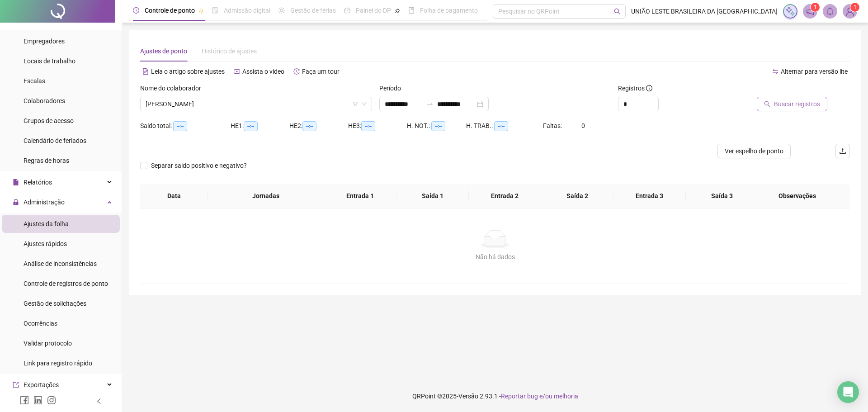 Image resolution: width=868 pixels, height=412 pixels. What do you see at coordinates (815, 7) in the screenshot?
I see `sup: 1` at bounding box center [815, 7].